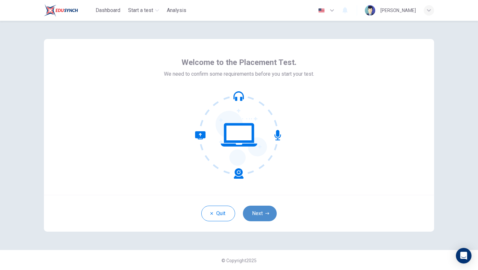 This screenshot has height=270, width=478. What do you see at coordinates (141, 10) in the screenshot?
I see `span: Start a test` at bounding box center [141, 10].